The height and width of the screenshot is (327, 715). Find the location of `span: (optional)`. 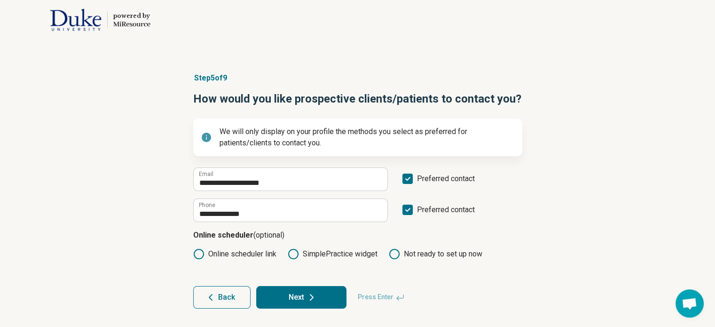

span: (optional) is located at coordinates (269, 235).